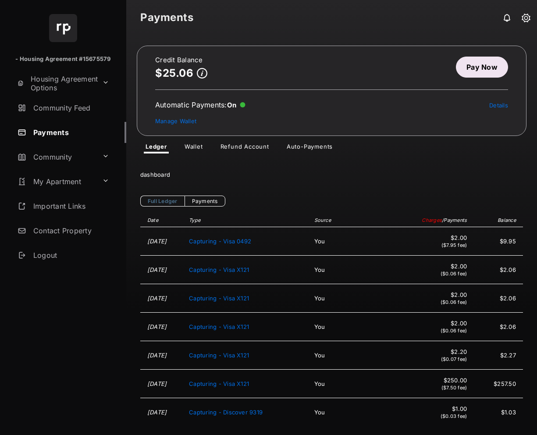  I want to click on span: ($7.95 fee), so click(454, 245).